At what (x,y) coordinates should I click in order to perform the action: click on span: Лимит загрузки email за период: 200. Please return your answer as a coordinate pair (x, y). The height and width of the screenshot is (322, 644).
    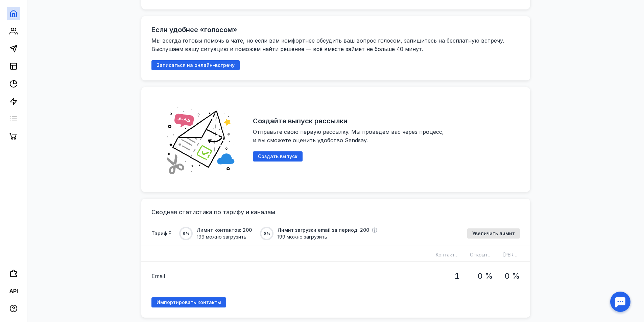
    Looking at the image, I should click on (323, 230).